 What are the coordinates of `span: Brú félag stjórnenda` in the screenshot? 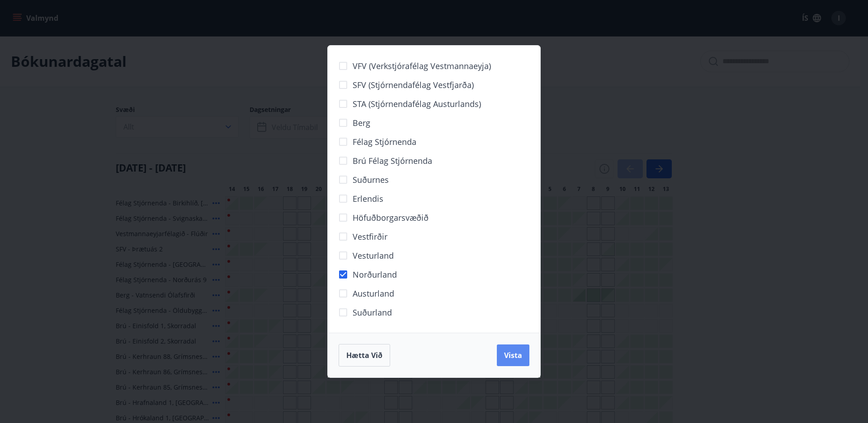 It's located at (392, 161).